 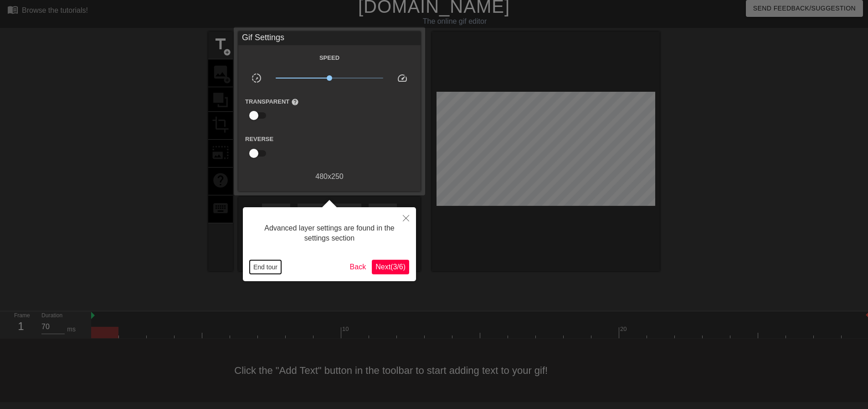 I want to click on div: Advanced layer settings are found in the settings section, so click(x=329, y=233).